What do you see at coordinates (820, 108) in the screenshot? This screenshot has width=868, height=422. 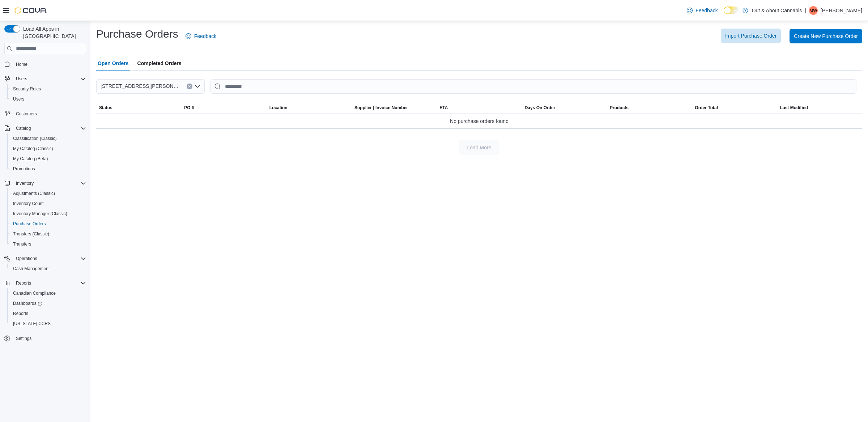 I see `button: Last Modified` at bounding box center [820, 108].